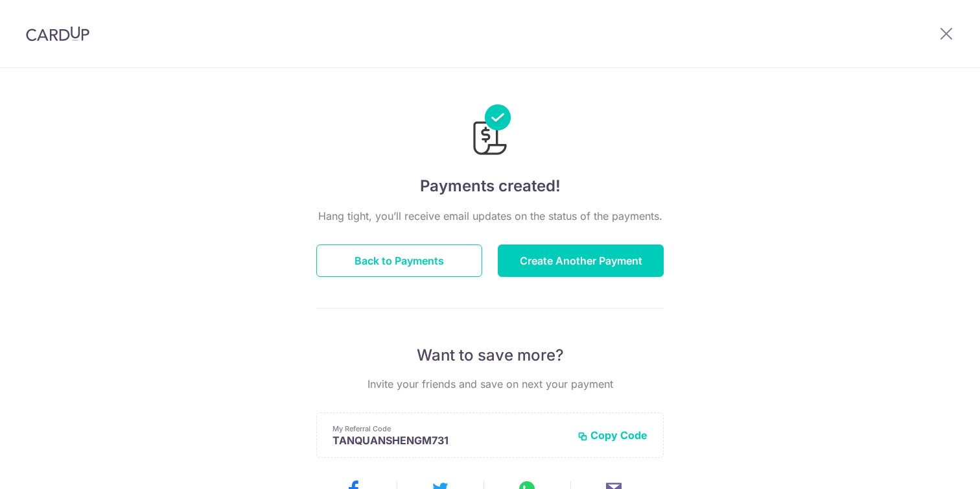  Describe the element at coordinates (58, 33) in the screenshot. I see `img: CardUp` at that location.